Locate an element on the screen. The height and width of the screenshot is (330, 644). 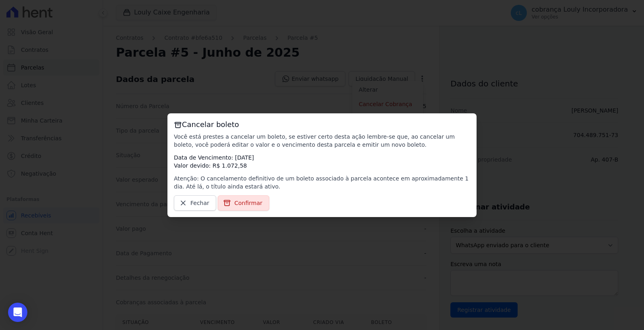
p: Atenção: O cancelamento definitivo de um boleto associado à parcela acontece em aproximadamente 1... is located at coordinates (322, 182).